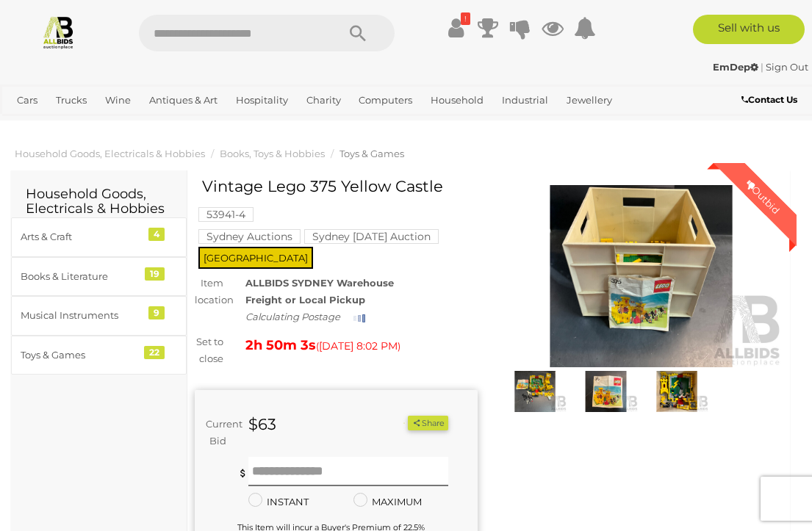 This screenshot has width=812, height=531. I want to click on a: Musical Instruments 9, so click(98, 315).